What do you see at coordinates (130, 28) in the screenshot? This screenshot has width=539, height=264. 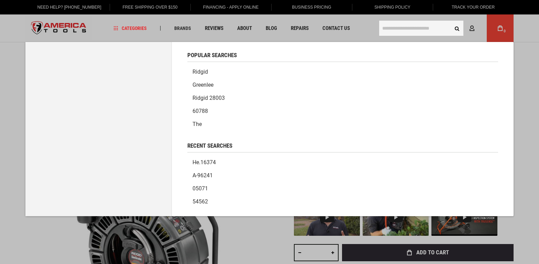 I see `span: Categories` at bounding box center [130, 28].